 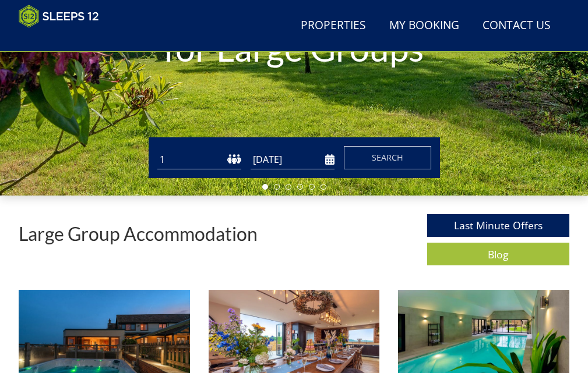 What do you see at coordinates (387, 157) in the screenshot?
I see `span: Search` at bounding box center [387, 157].